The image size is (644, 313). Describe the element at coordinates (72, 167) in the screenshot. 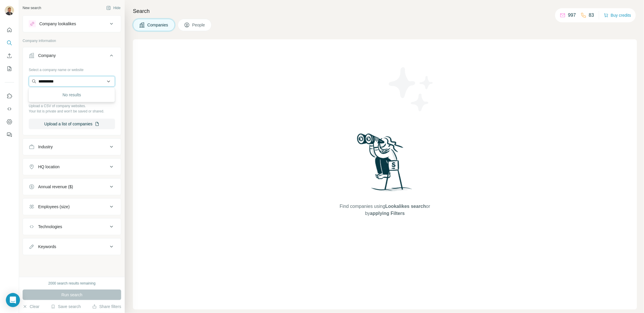

I see `button: HQ location` at that location.